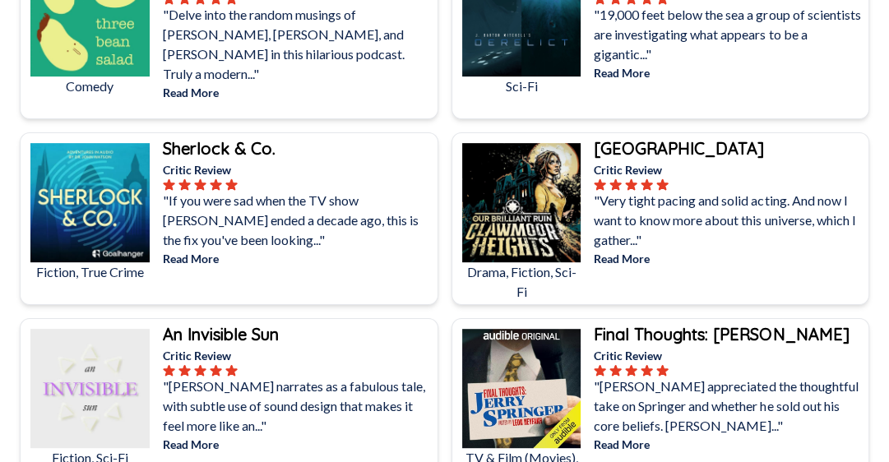 This screenshot has height=462, width=889. Describe the element at coordinates (521, 202) in the screenshot. I see `img: Clawmoor Heights` at that location.